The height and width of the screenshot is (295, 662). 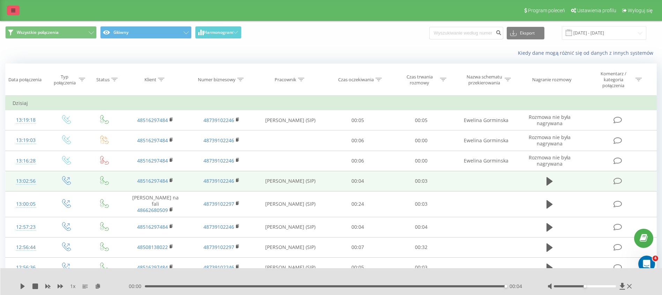 What do you see at coordinates (285, 80) in the screenshot?
I see `div: Pracownik` at bounding box center [285, 80].